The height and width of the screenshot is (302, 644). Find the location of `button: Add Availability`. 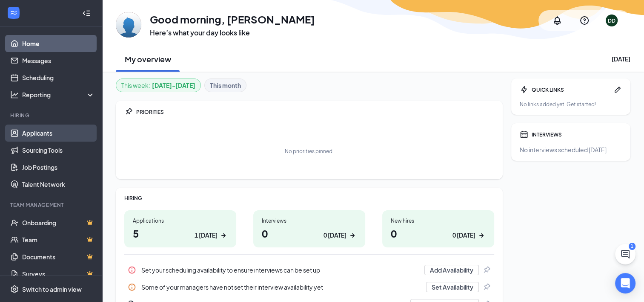

button: Add Availability is located at coordinates (452, 270).